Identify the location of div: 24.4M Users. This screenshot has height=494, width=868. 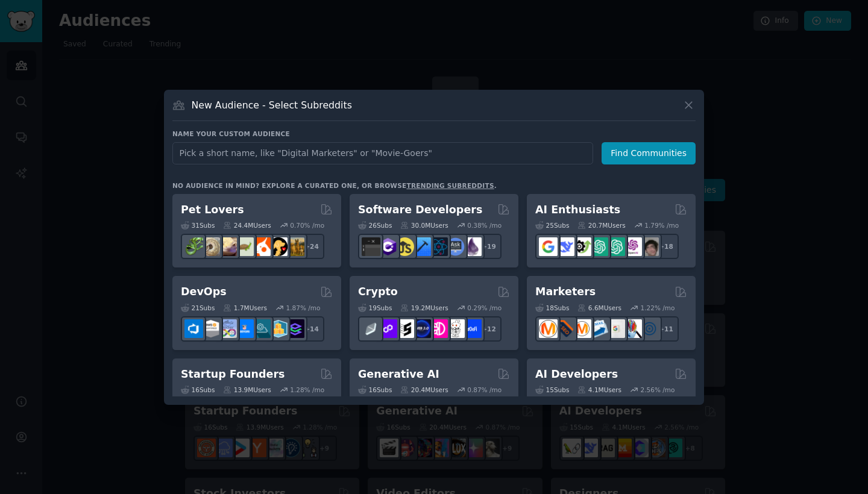
(247, 226).